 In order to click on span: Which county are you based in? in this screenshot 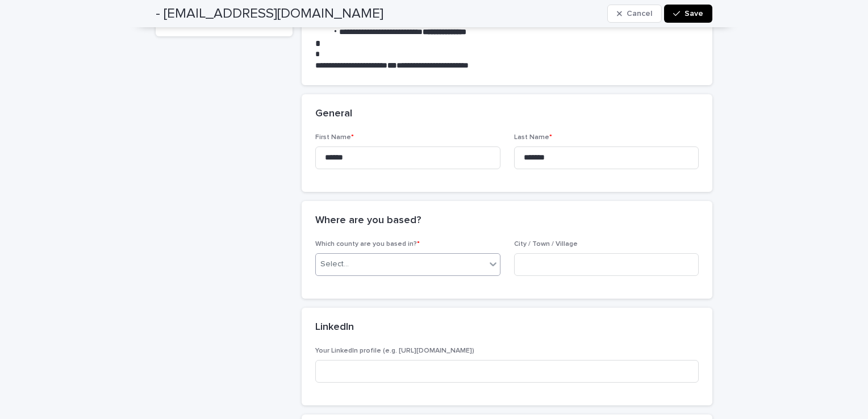, I will do `click(368, 244)`.